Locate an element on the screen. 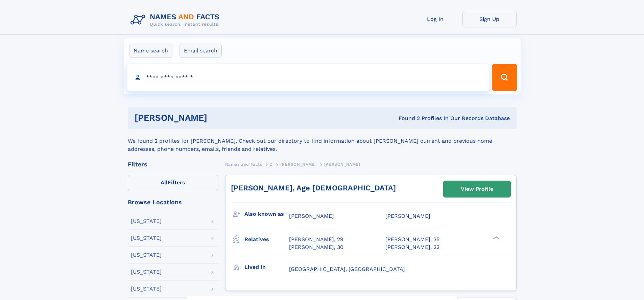 This screenshot has height=300, width=644. input: search input is located at coordinates (308, 77).